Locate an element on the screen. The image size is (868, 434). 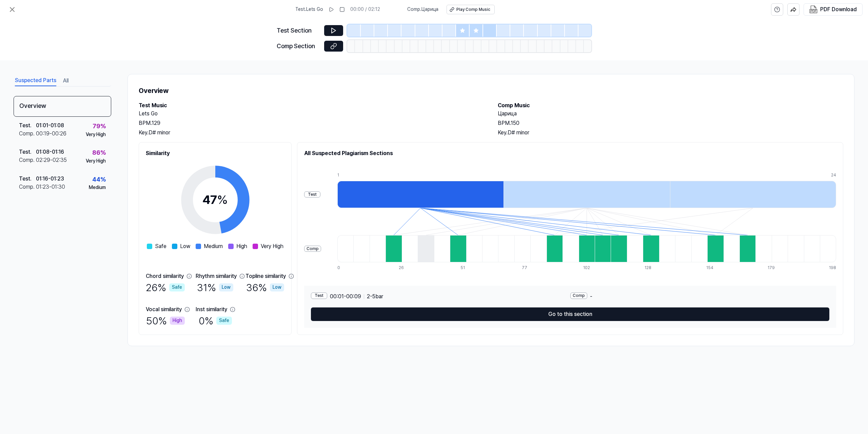
span: Medium is located at coordinates (213, 246).